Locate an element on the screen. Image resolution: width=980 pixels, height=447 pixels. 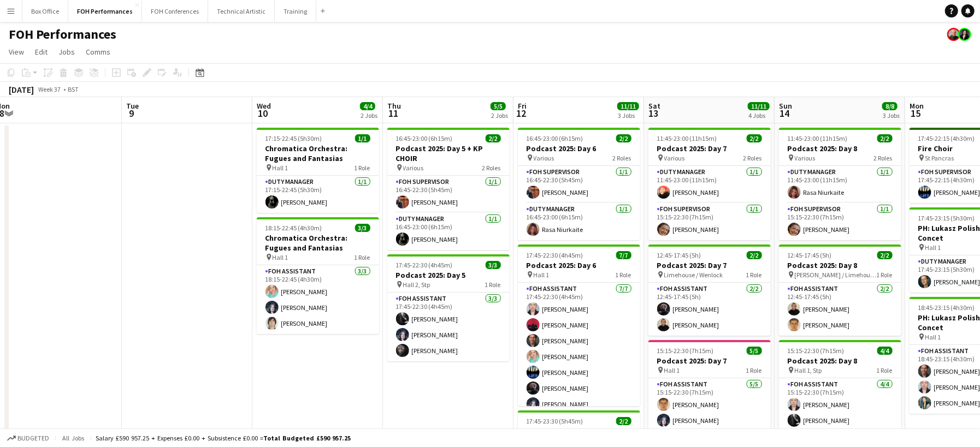
span: Jobs is located at coordinates (66, 52).